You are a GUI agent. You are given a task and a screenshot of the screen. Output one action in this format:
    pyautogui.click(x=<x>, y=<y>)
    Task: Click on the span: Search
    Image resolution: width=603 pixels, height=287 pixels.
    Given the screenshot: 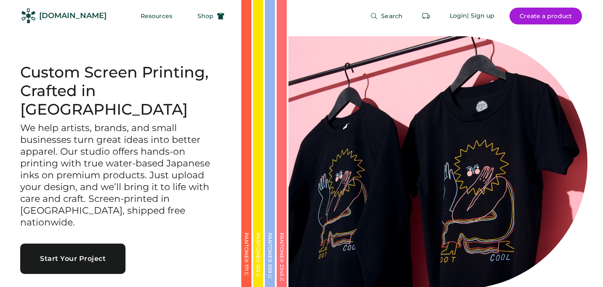 What is the action you would take?
    pyautogui.click(x=392, y=16)
    